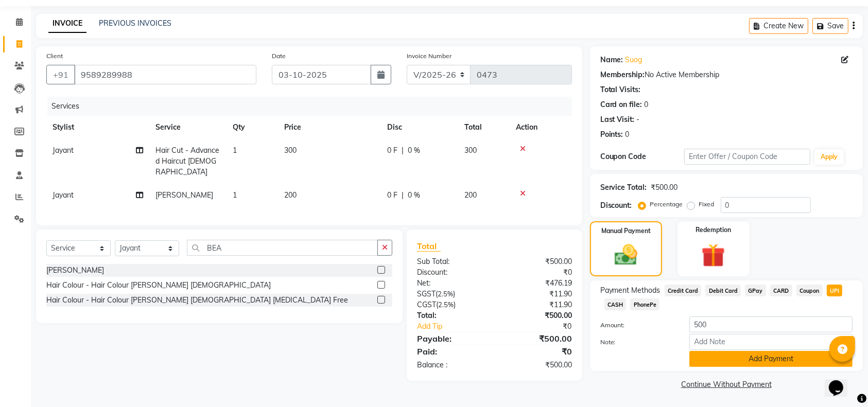  I want to click on label: Date, so click(278, 56).